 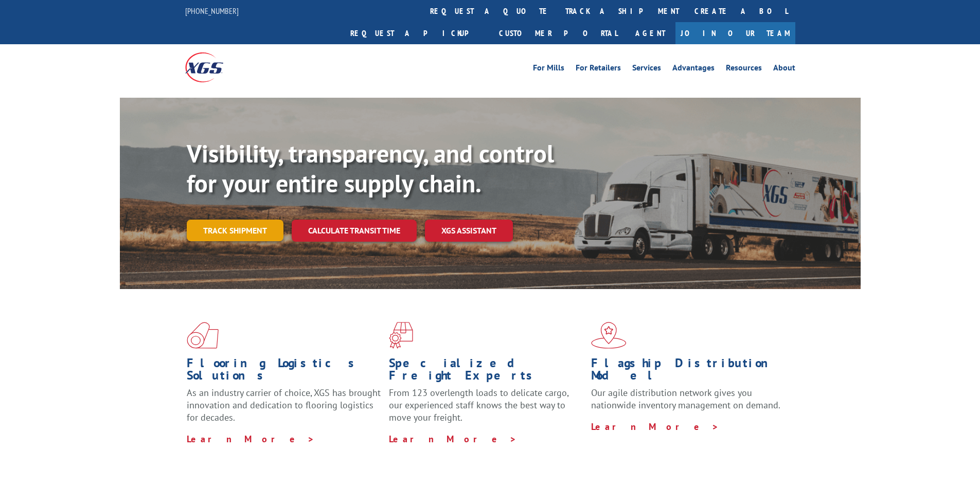 What do you see at coordinates (486, 409) in the screenshot?
I see `p: From 123 overlength loads to delicate cargo, our experienced staff knows the best way to move you...` at bounding box center [486, 409].